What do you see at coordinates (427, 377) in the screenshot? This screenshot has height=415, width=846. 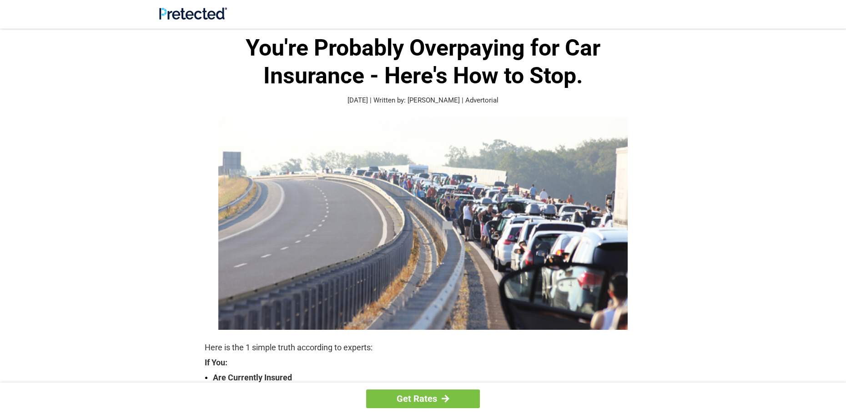 I see `strong: Are Currently Insured` at bounding box center [427, 377].